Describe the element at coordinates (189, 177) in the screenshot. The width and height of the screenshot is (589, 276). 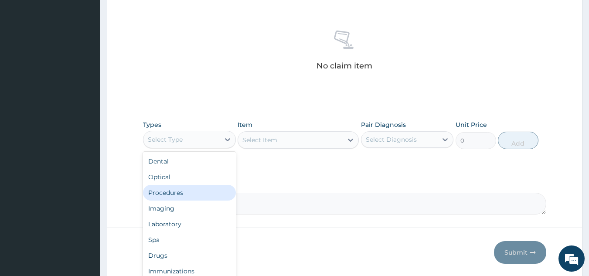
I see `div: Optical` at that location.